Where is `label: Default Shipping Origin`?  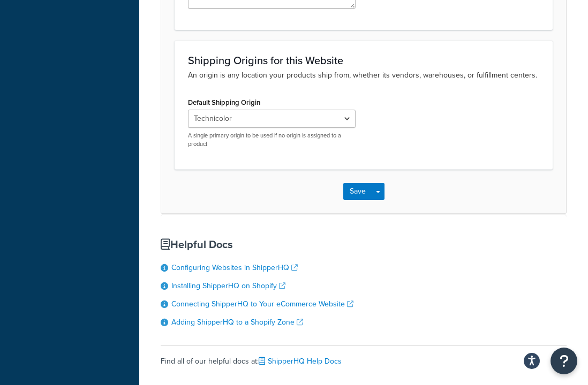
label: Default Shipping Origin is located at coordinates (224, 102).